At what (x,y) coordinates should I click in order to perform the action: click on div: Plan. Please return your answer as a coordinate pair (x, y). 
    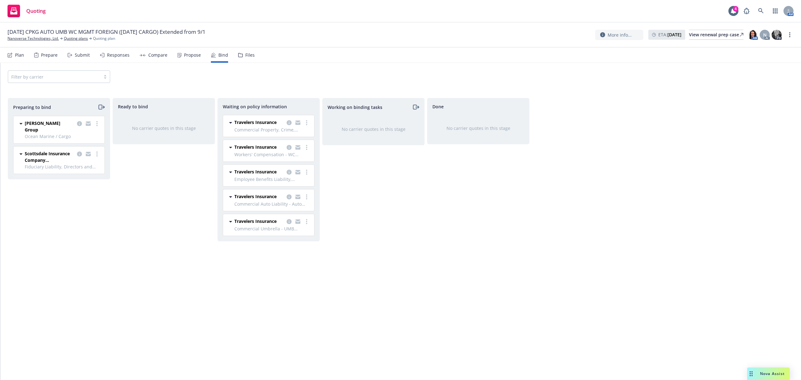
    Looking at the image, I should click on (19, 55).